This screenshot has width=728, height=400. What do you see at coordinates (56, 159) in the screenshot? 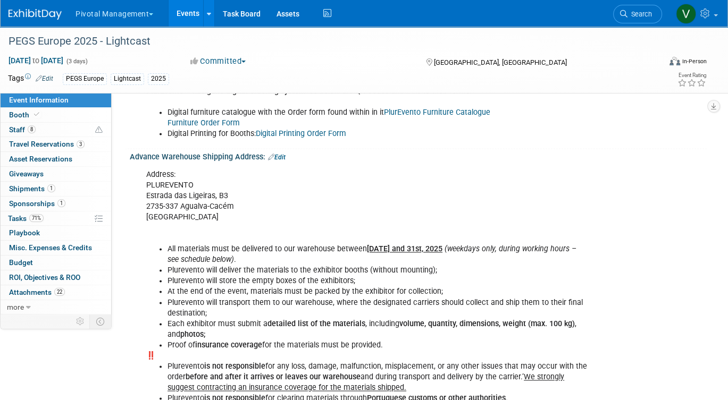
I see `a: Asset Reservations` at bounding box center [56, 159].